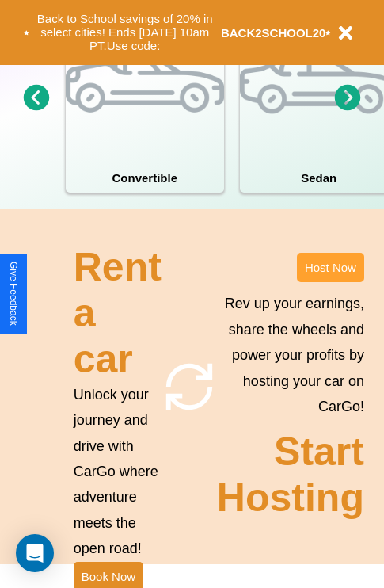 This screenshot has width=384, height=588. I want to click on h2: Rent a car, so click(117, 313).